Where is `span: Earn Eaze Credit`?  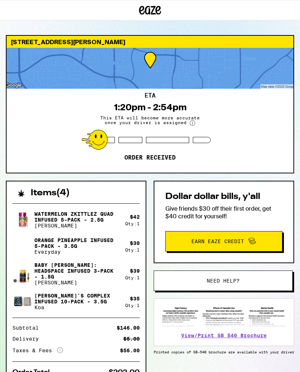 span: Earn Eaze Credit is located at coordinates (217, 242).